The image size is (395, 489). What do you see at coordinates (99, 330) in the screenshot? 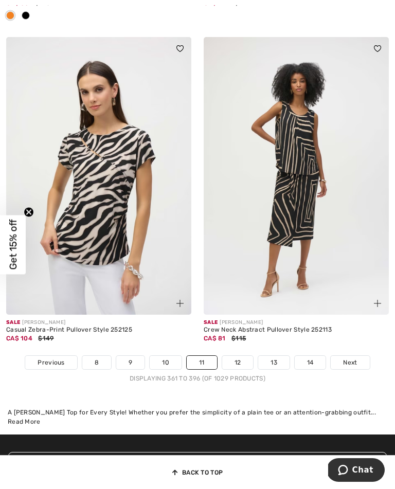
I see `div: Casual Zebra-Print Pullover Style 252125` at bounding box center [99, 330].